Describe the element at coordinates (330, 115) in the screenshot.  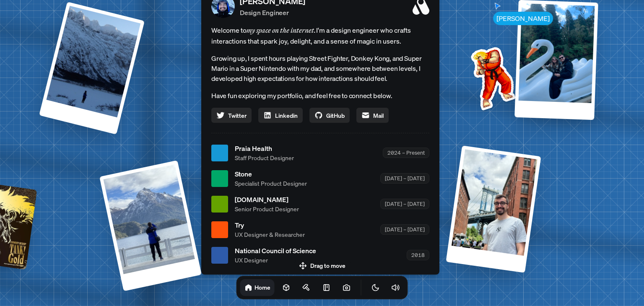
I see `a: GitHub` at that location.